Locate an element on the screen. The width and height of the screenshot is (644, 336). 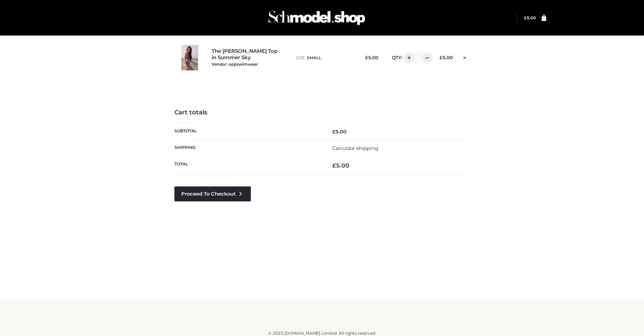
a: Schmodel Admin 964 is located at coordinates (317, 18).